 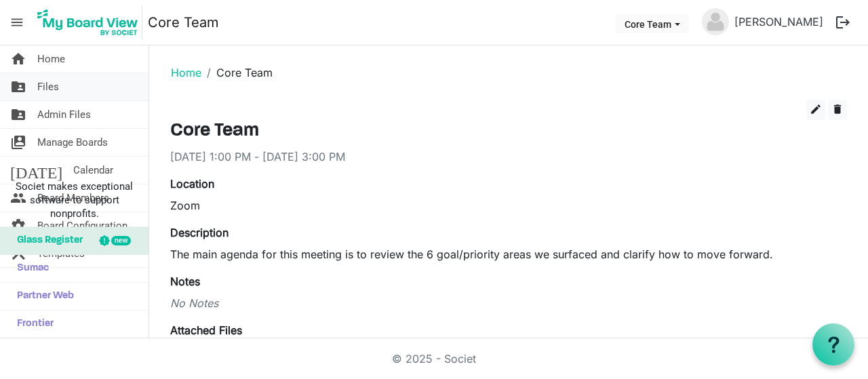 What do you see at coordinates (816, 110) in the screenshot?
I see `button: edit` at bounding box center [816, 110].